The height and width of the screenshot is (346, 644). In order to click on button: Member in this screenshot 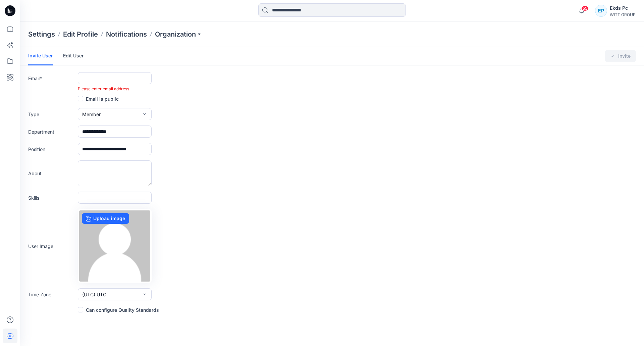, I will do `click(115, 114)`.